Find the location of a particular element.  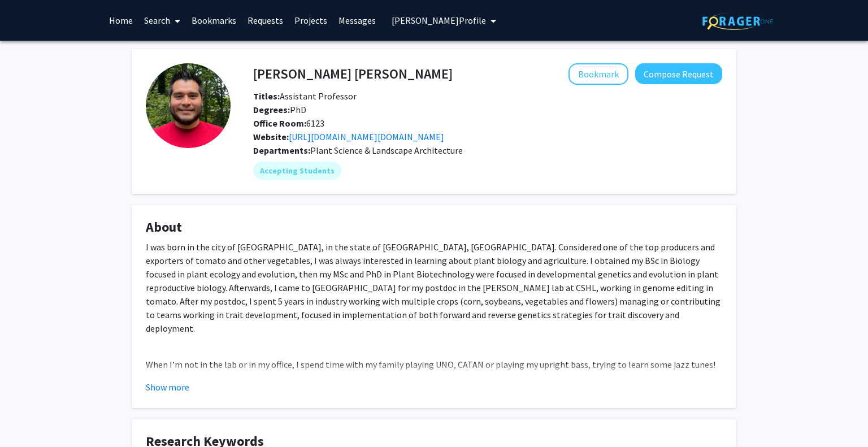

span: PhD is located at coordinates (280, 109).